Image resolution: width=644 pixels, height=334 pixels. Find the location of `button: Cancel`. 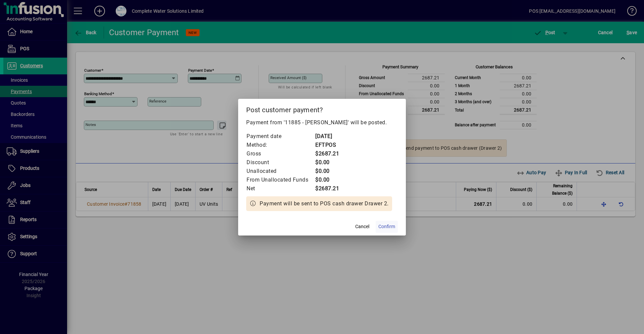

button: Cancel is located at coordinates (362, 227).